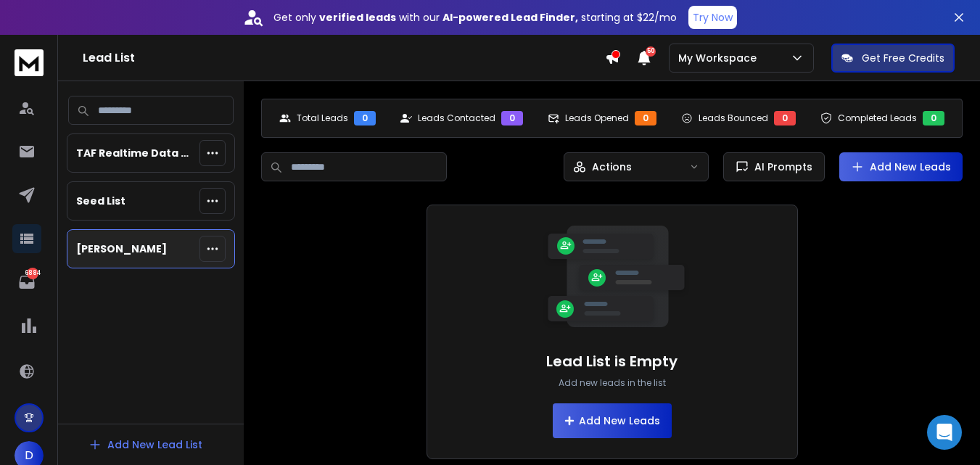 This screenshot has width=980, height=465. Describe the element at coordinates (29, 63) in the screenshot. I see `img: logo` at that location.